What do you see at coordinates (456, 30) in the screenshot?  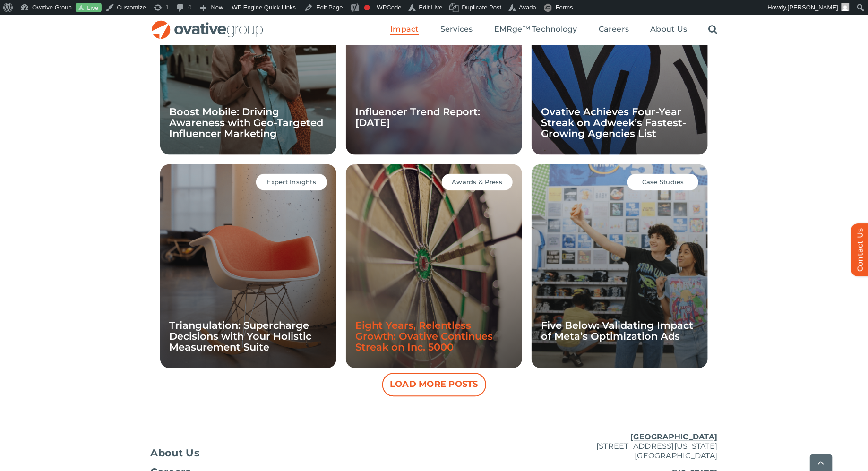 I see `a: Services` at bounding box center [456, 30].